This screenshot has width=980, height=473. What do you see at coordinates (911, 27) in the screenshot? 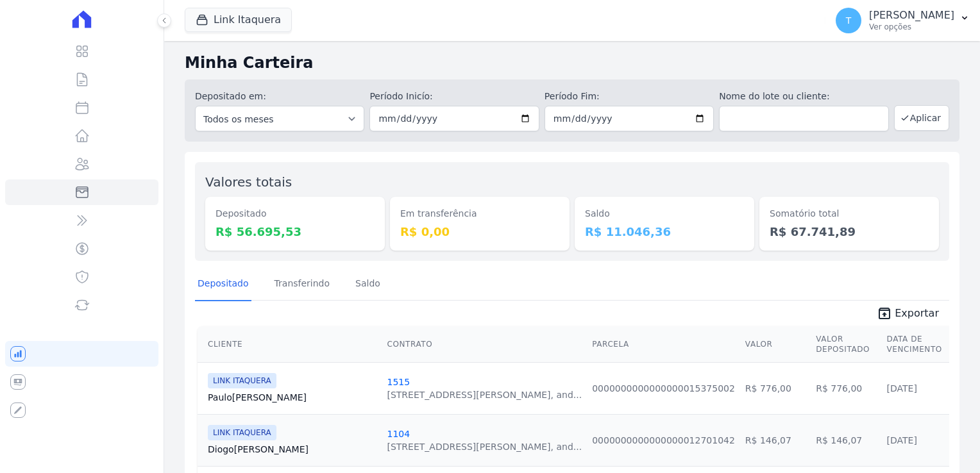
I see `p: Ver opções` at bounding box center [911, 27].